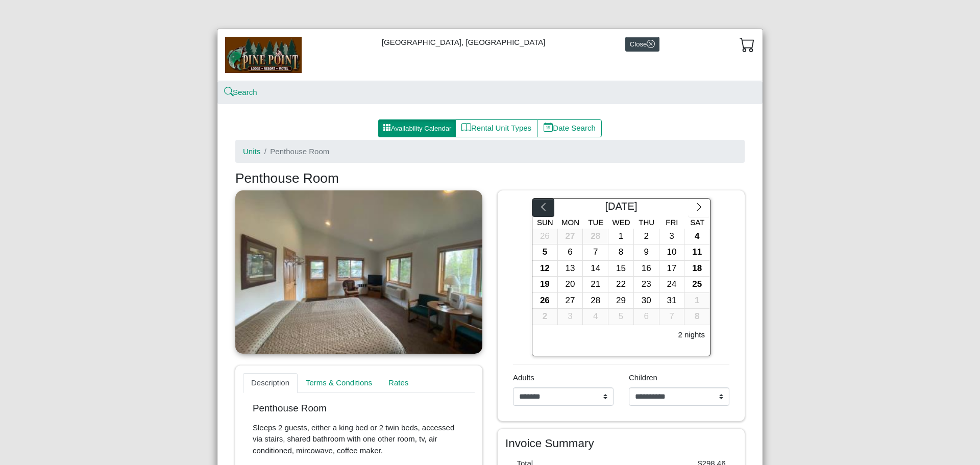 The height and width of the screenshot is (465, 980). Describe the element at coordinates (697, 301) in the screenshot. I see `button: 1` at that location.